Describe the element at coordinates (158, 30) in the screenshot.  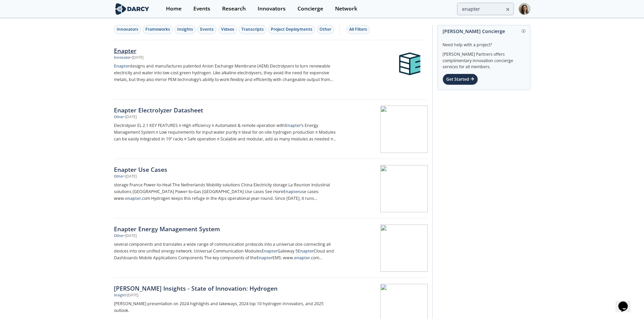
I see `button: Frameworks` at that location.